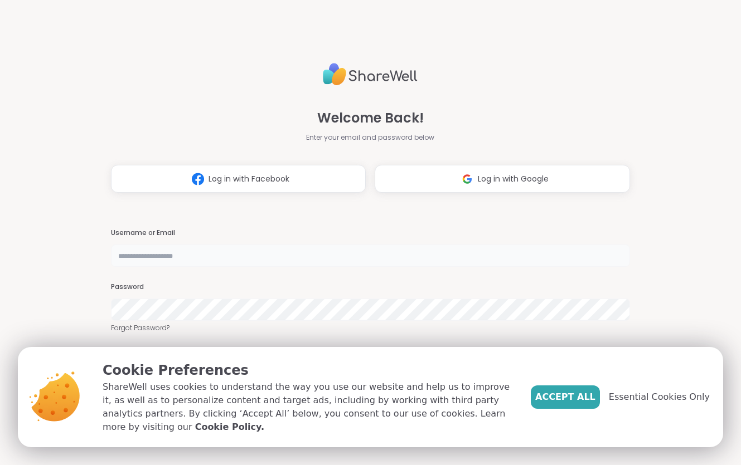 The width and height of the screenshot is (741, 465). What do you see at coordinates (513, 179) in the screenshot?
I see `span: Log in with Google` at bounding box center [513, 179].